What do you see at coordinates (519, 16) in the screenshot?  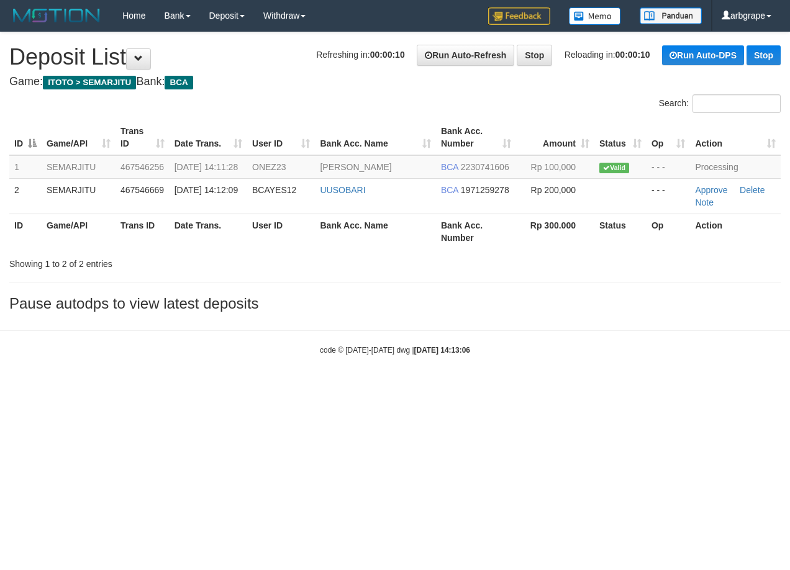 I see `img: Feedback.jpg` at bounding box center [519, 16].